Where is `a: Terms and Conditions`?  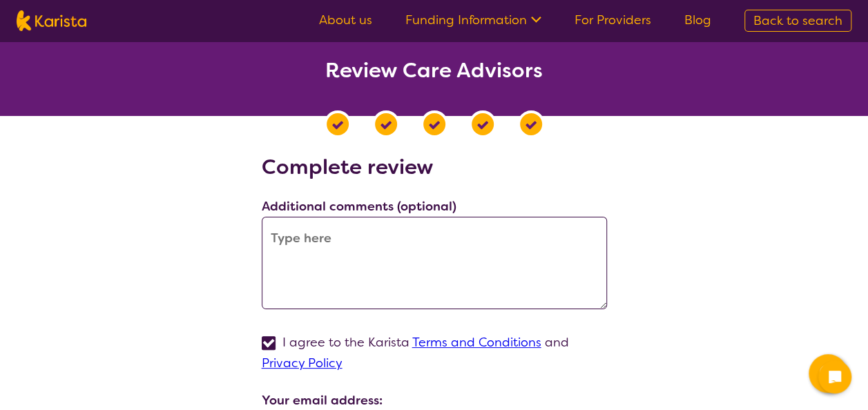 a: Terms and Conditions is located at coordinates (476, 342).